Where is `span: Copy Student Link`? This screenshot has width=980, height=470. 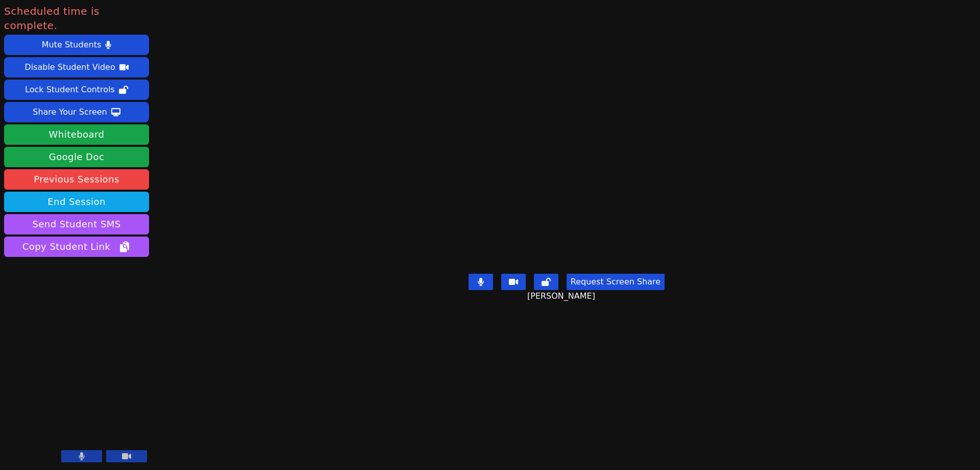
span: Copy Student Link is located at coordinates (77, 247).